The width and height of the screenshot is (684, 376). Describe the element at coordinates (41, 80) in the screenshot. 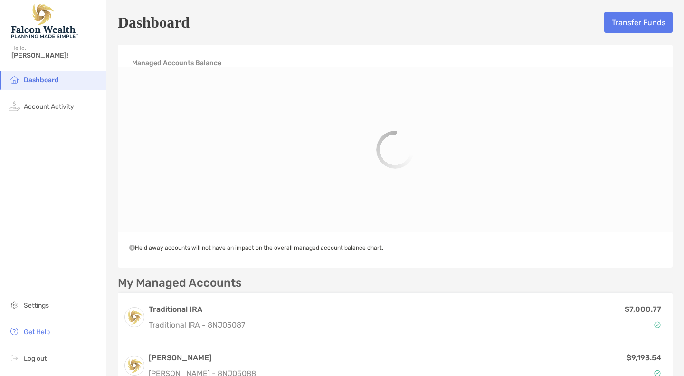

I see `span: Dashboard` at that location.